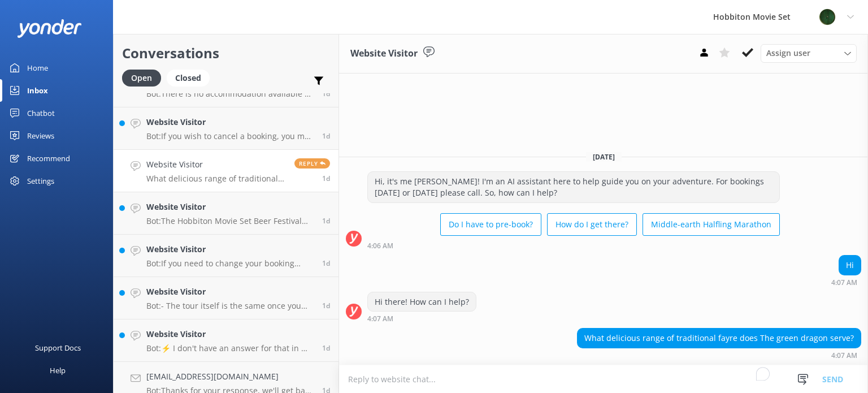 This screenshot has height=393, width=868. Describe the element at coordinates (326, 94) in the screenshot. I see `span: Aug 21 2025 06:14am (UTC +12:00) Pacific/Auckland` at that location.